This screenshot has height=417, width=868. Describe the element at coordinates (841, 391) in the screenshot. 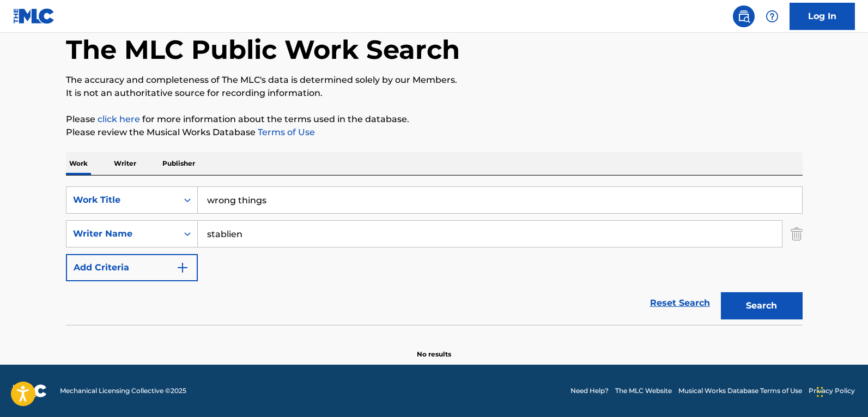

I see `div: Chat Widget` at that location.